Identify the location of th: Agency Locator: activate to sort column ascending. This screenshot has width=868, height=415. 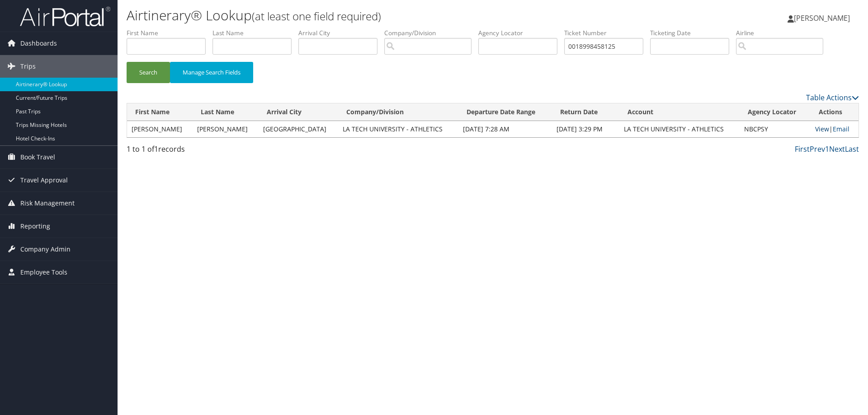
(776, 112).